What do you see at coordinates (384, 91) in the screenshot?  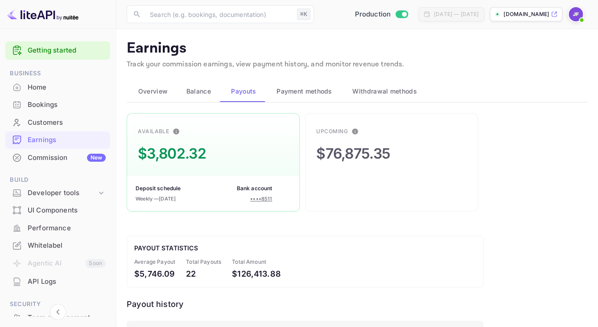 I see `span: Withdrawal methods` at bounding box center [384, 91].